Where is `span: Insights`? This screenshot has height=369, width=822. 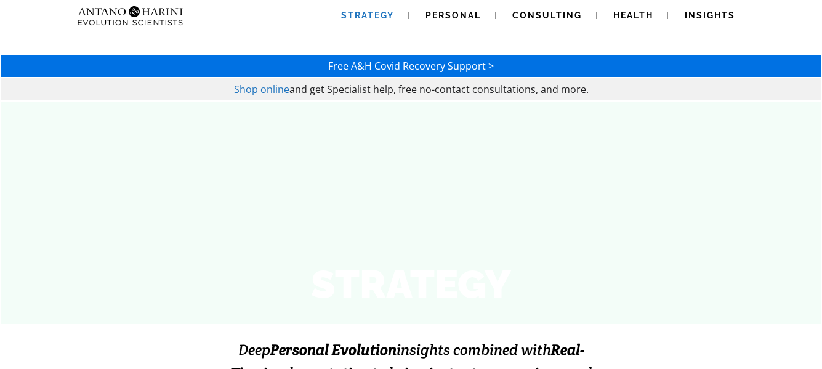 span: Insights is located at coordinates (710, 15).